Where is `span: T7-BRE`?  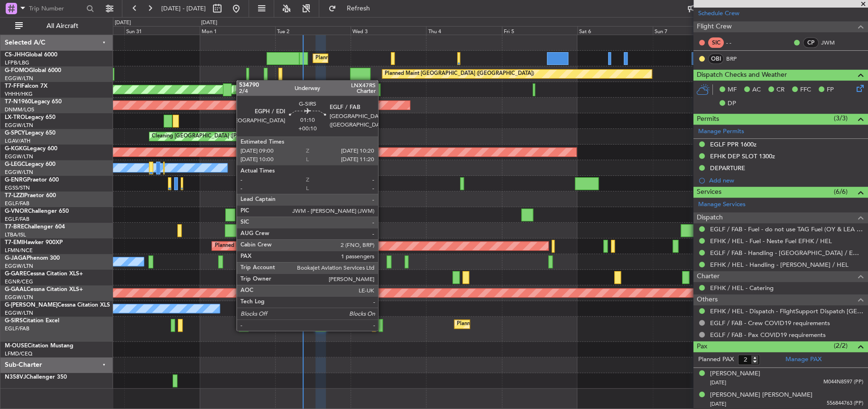
span: T7-BRE is located at coordinates (14, 227).